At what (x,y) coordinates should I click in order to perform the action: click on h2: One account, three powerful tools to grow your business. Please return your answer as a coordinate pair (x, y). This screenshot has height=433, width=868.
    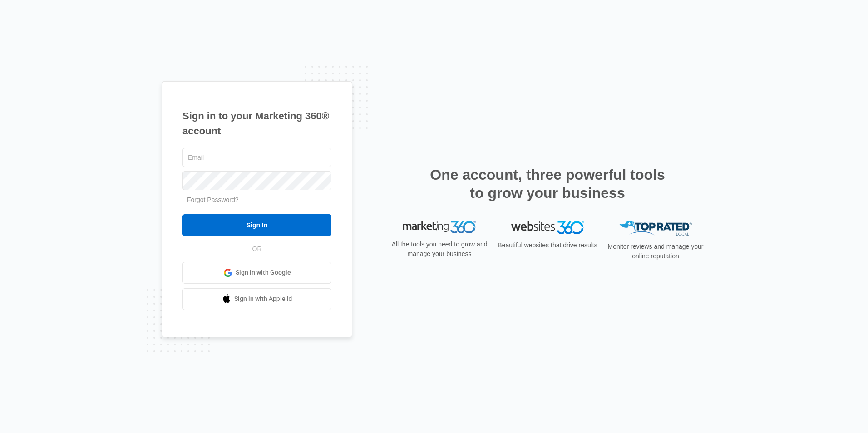
    Looking at the image, I should click on (548, 184).